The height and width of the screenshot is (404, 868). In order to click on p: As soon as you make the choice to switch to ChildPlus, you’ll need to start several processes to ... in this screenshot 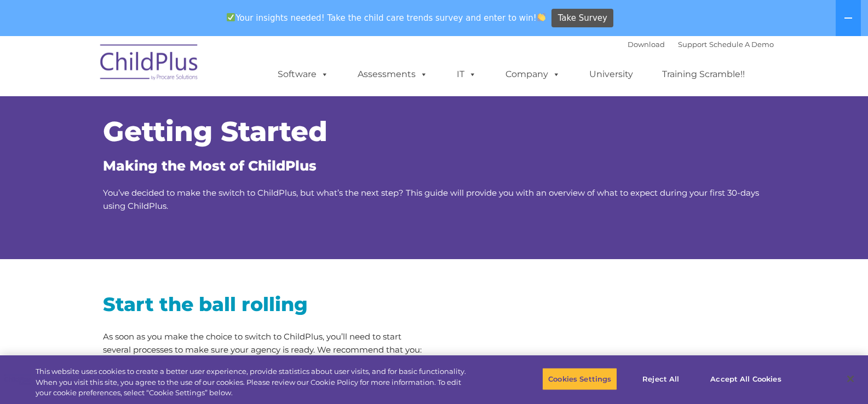, I will do `click(264, 343)`.